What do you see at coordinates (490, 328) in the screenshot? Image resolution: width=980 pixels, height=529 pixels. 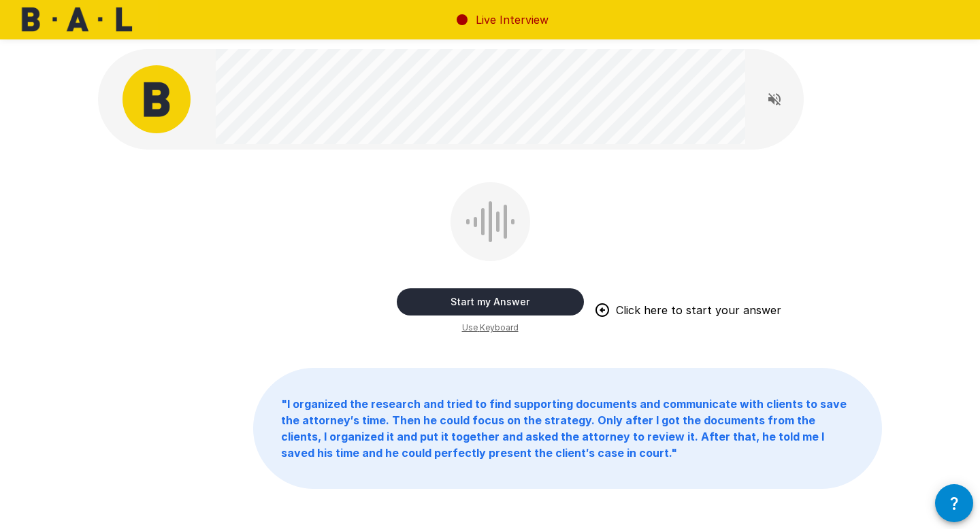 I see `span: Use Keyboard` at bounding box center [490, 328].